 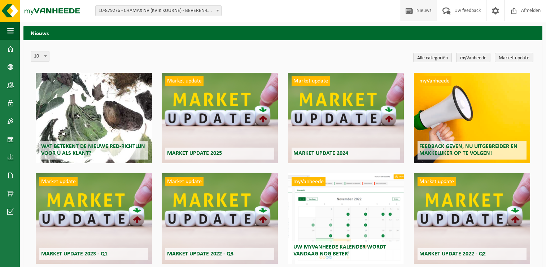 I want to click on a: myVanheede Uw myVanheede kalender wordt vandaag nog beter!, so click(x=346, y=218).